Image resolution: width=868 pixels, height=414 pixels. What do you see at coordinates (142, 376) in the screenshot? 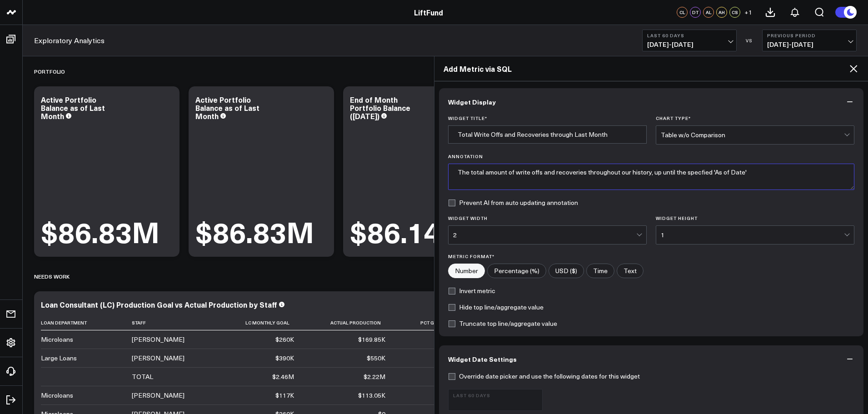
I see `div: TOTAL` at bounding box center [142, 376].